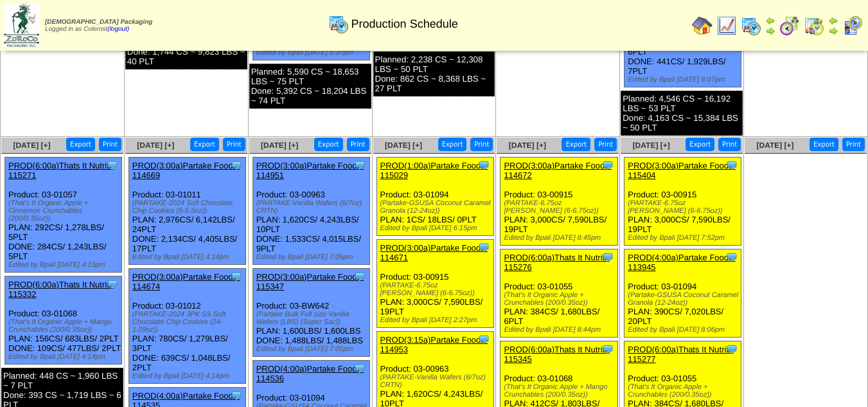 This screenshot has height=407, width=868. Describe the element at coordinates (559, 294) in the screenshot. I see `div: Product: 03-01055 PLAN: 384CS / 1,680LBS / 6PLT` at that location.